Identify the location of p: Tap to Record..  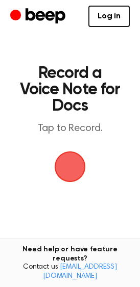
(70, 128).